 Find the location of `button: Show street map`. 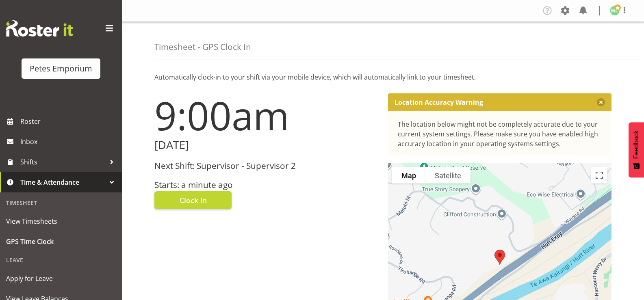

button: Show street map is located at coordinates (409, 175).